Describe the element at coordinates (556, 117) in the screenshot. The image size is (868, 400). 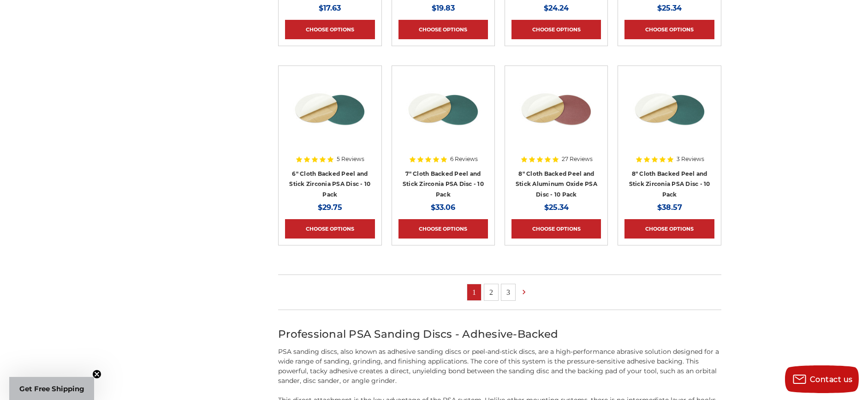
I see `a: 8 inch Aluminum Oxide PSA Sanding Disc with Cloth Backing` at that location.